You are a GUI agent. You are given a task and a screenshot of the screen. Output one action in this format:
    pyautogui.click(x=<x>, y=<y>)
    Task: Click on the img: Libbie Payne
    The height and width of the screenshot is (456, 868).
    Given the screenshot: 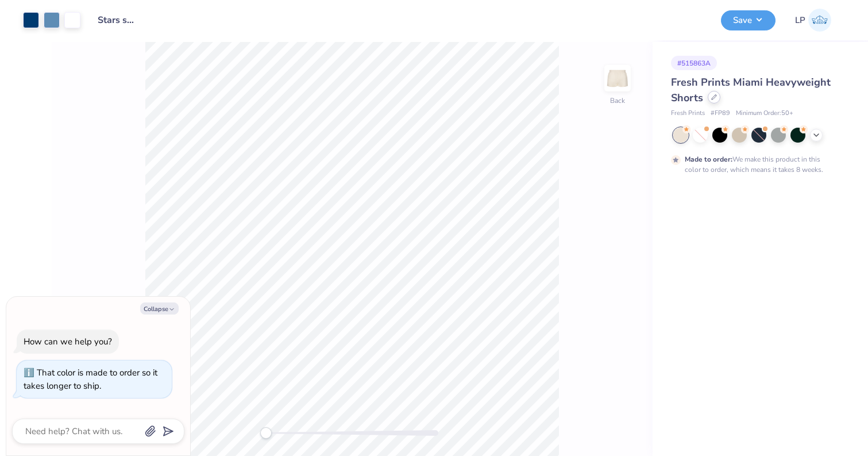 What is the action you would take?
    pyautogui.click(x=820, y=20)
    